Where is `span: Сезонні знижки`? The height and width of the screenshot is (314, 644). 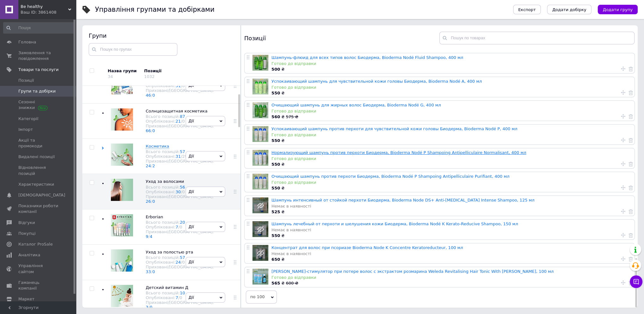 span: Сезонні знижки is located at coordinates (39, 105).